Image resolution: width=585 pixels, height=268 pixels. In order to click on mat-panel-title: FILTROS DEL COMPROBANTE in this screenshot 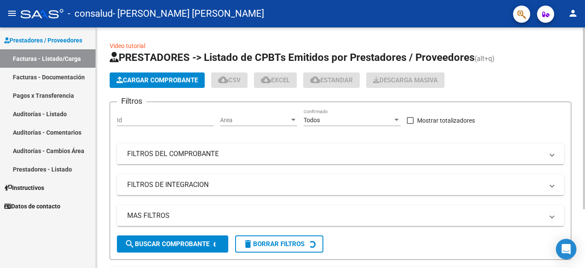, I will do `click(335, 154)`.